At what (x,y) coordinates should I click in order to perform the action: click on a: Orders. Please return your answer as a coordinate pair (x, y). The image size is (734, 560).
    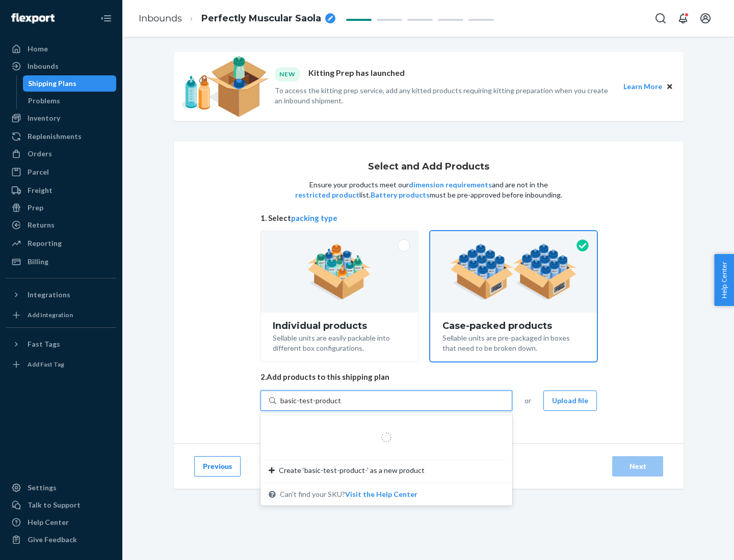
    Looking at the image, I should click on (61, 154).